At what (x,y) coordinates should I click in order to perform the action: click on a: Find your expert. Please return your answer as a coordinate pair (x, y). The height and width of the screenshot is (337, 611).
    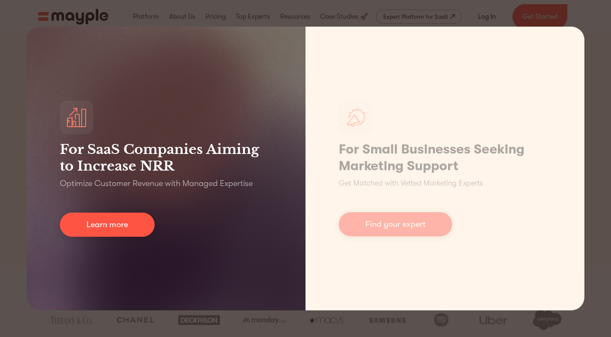
    Looking at the image, I should click on (396, 224).